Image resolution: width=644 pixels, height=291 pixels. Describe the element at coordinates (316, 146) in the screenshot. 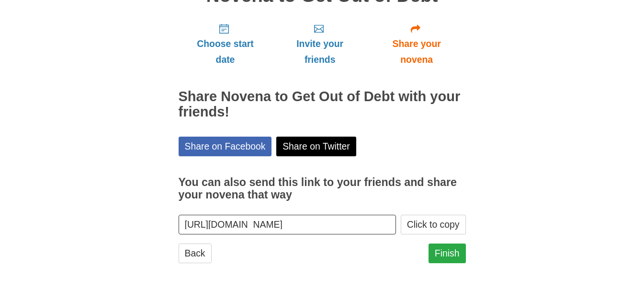

I see `a: Share on Twitter` at that location.